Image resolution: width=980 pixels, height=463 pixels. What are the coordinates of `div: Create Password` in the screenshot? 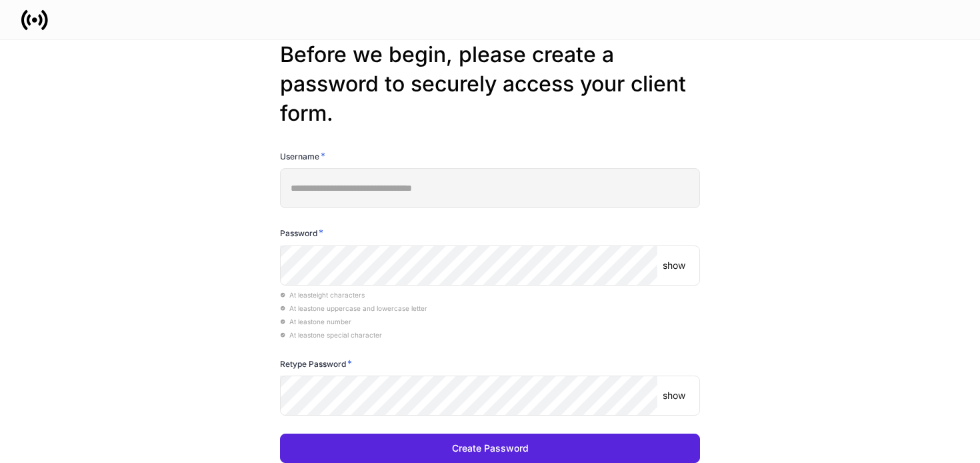 It's located at (490, 448).